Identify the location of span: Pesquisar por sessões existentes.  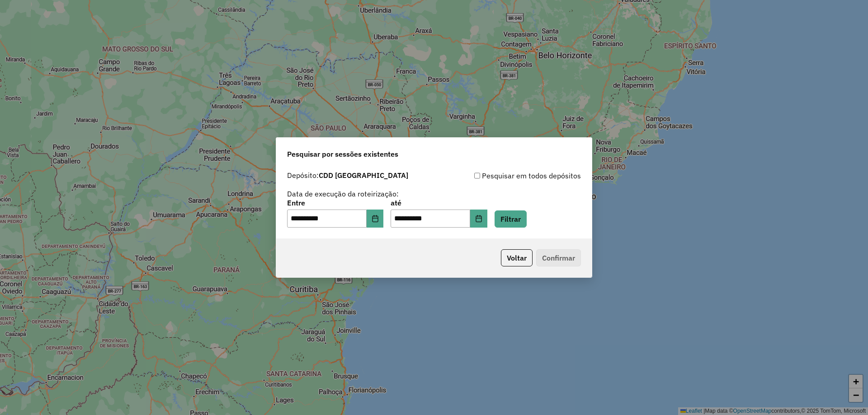
(343, 154).